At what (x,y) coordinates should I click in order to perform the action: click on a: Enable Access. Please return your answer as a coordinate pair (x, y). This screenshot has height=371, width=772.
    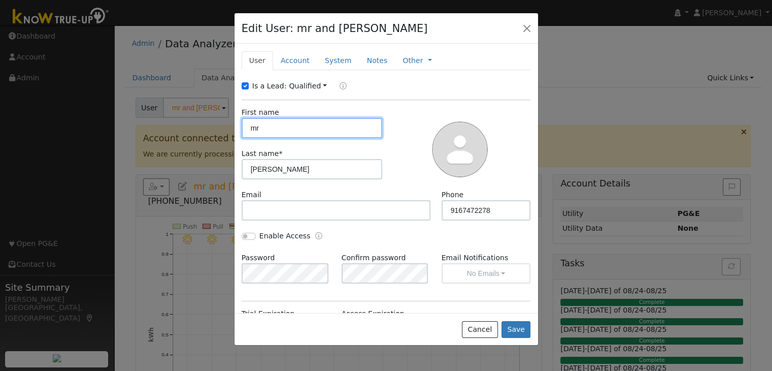
    Looking at the image, I should click on (319, 236).